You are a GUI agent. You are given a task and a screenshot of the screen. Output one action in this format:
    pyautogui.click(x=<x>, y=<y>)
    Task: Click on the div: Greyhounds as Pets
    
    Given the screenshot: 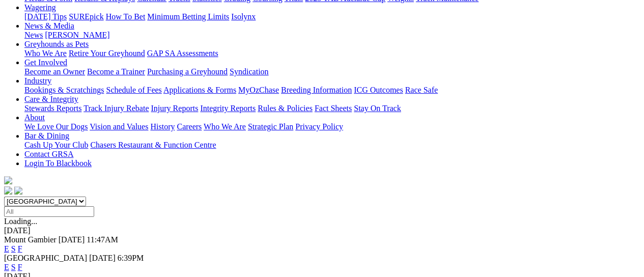 What is the action you would take?
    pyautogui.click(x=332, y=54)
    